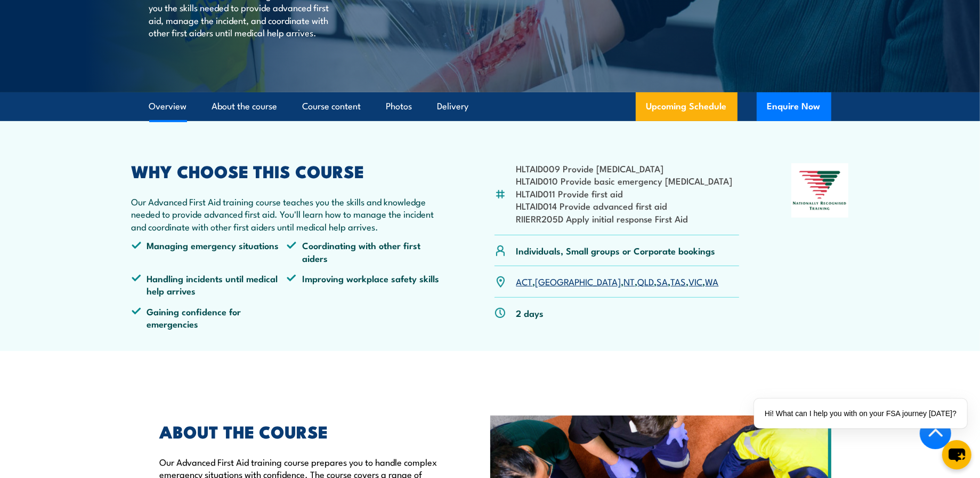  What do you see at coordinates (712, 281) in the screenshot?
I see `a: WA` at bounding box center [712, 281].